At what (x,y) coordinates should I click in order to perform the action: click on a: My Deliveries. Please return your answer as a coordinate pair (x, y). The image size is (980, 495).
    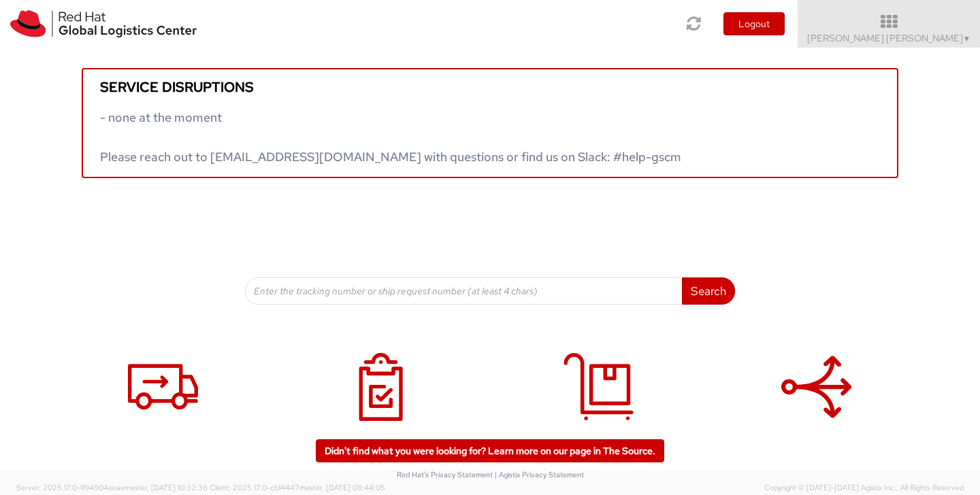
    Looking at the image, I should click on (598, 401).